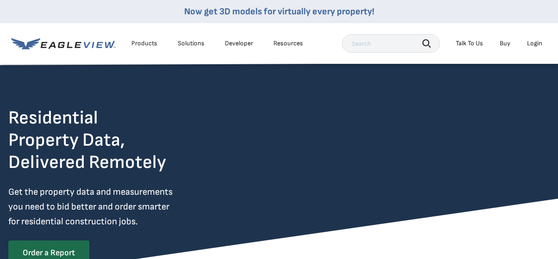  I want to click on div: Solutions, so click(191, 43).